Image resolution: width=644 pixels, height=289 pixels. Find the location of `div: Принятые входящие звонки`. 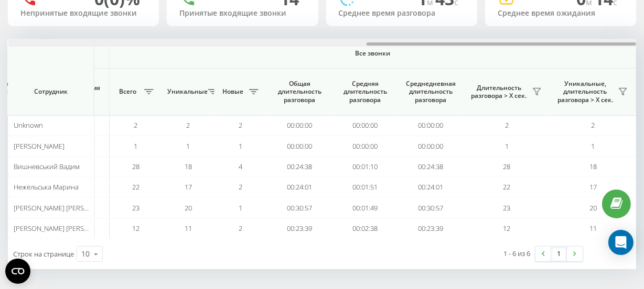

div: Принятые входящие звонки is located at coordinates (242, 13).